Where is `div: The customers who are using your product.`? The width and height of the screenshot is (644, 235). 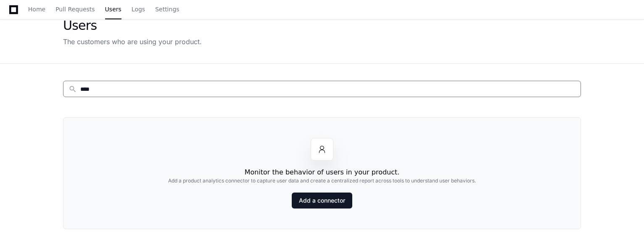 div: The customers who are using your product. is located at coordinates (132, 42).